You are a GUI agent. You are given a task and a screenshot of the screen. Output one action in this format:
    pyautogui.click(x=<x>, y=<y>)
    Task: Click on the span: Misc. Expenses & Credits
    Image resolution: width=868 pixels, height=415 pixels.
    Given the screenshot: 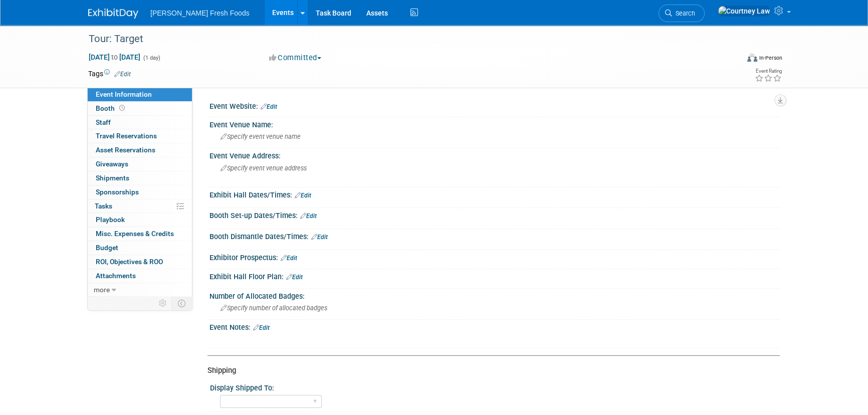 What is the action you would take?
    pyautogui.click(x=135, y=234)
    